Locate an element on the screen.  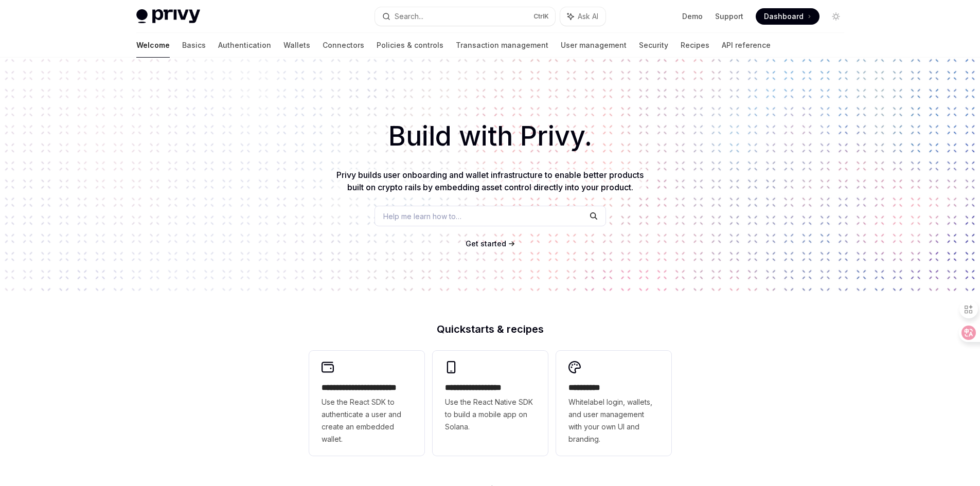
a: Recipes is located at coordinates (695, 45).